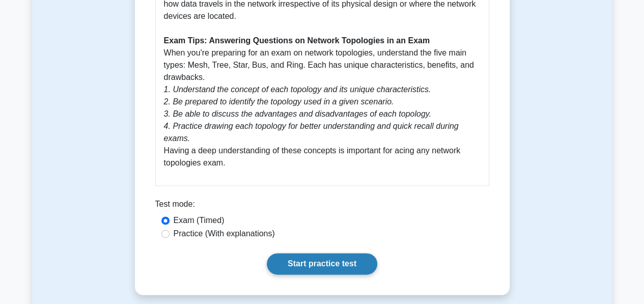 The height and width of the screenshot is (304, 644). I want to click on span: 3. Be able to discuss the advantages and disadvantages of each topology., so click(297, 114).